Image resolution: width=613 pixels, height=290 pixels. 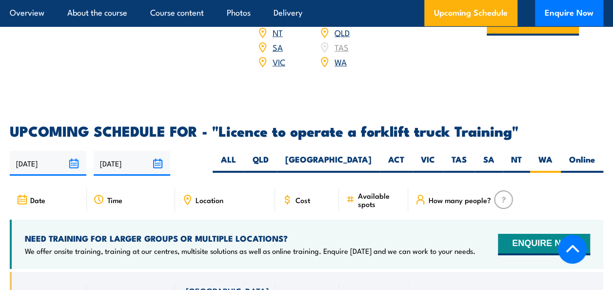 What do you see at coordinates (341, 61) in the screenshot?
I see `a: WA` at bounding box center [341, 61].